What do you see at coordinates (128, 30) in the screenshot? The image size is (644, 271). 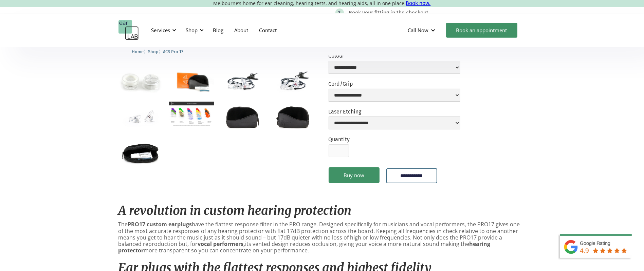 I see `a: home` at bounding box center [128, 30].